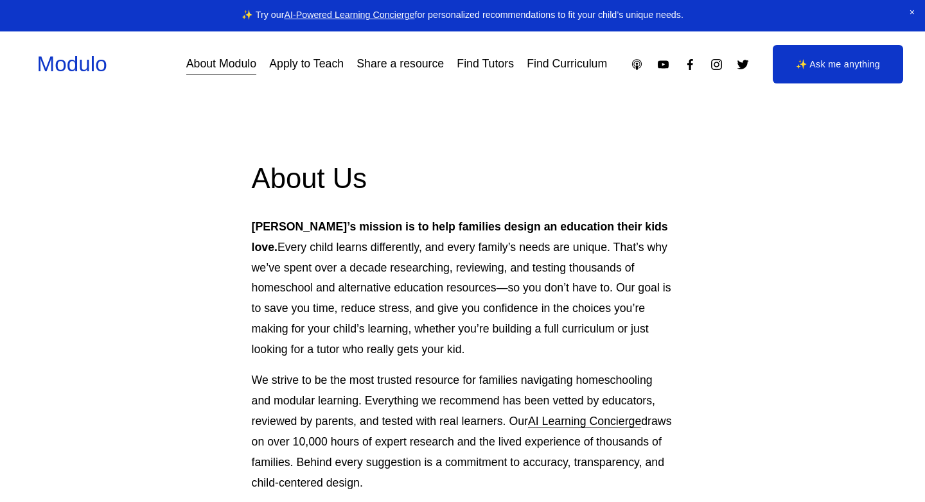 The height and width of the screenshot is (502, 925). What do you see at coordinates (307, 64) in the screenshot?
I see `a: Apply to Teach` at bounding box center [307, 64].